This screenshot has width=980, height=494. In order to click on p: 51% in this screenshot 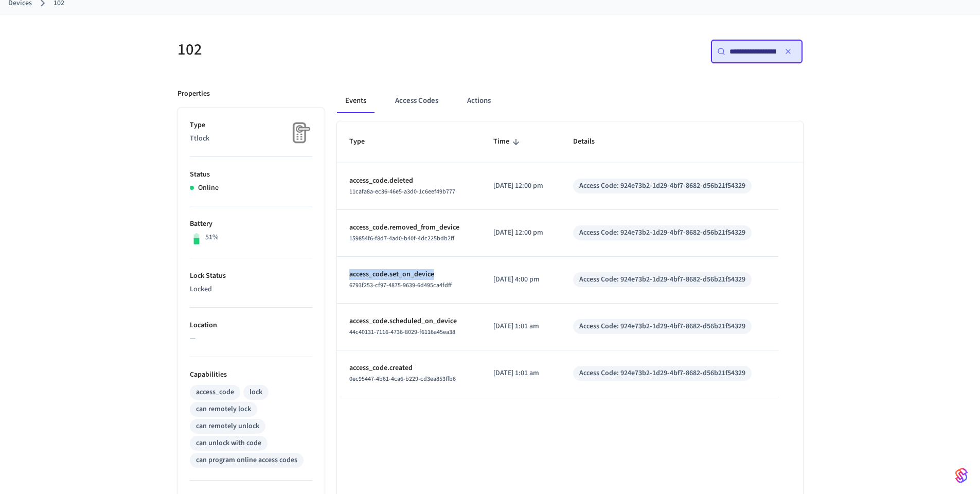, I will do `click(212, 237)`.